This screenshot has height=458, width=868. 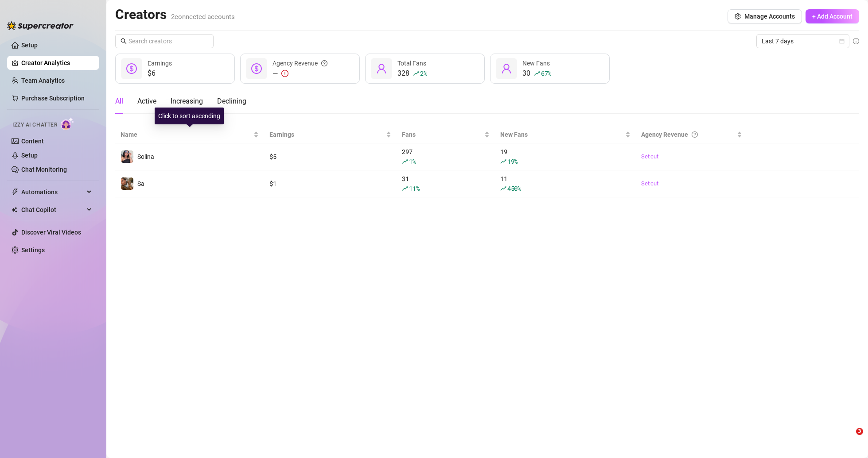 What do you see at coordinates (51, 232) in the screenshot?
I see `a: Discover Viral Videos` at bounding box center [51, 232].